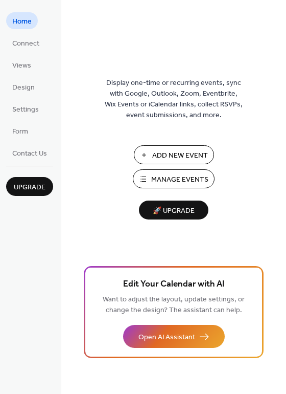 This screenshot has width=286, height=394. Describe the element at coordinates (30, 186) in the screenshot. I see `button: Upgrade` at that location.